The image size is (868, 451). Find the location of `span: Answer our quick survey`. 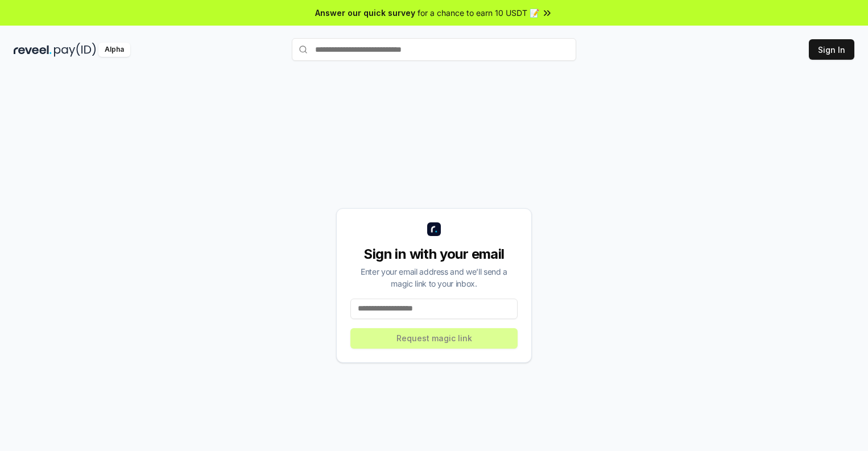

span: Answer our quick survey is located at coordinates (365, 13).